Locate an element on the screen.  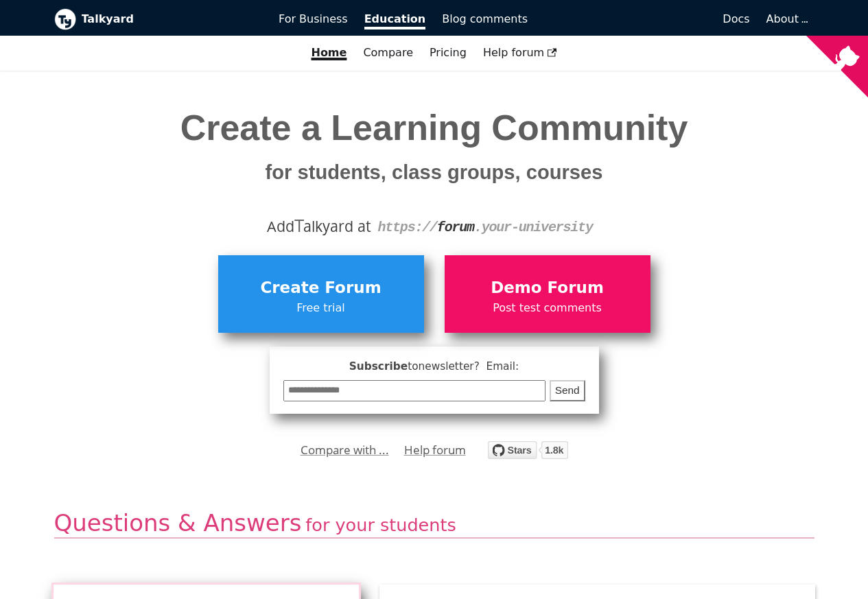
small: for students, class groups, courses is located at coordinates (434, 172).